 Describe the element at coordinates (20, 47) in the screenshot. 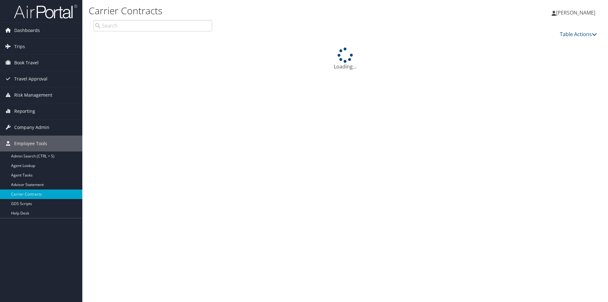

I see `span: Trips` at that location.